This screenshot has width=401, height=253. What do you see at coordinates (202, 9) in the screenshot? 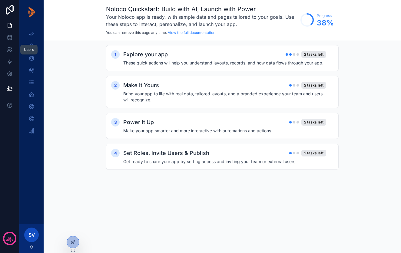
I see `h1: Noloco Quickstart: Build with AI, Launch with Power` at bounding box center [202, 9].